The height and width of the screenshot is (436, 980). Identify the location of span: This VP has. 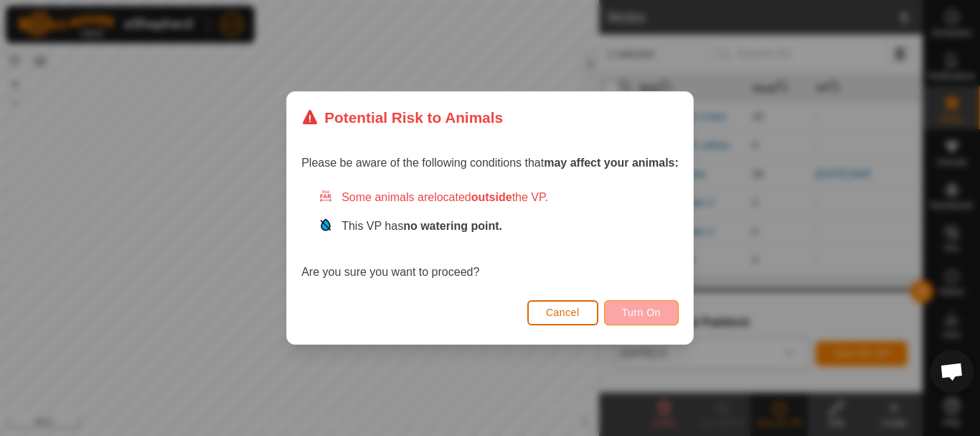
(422, 225).